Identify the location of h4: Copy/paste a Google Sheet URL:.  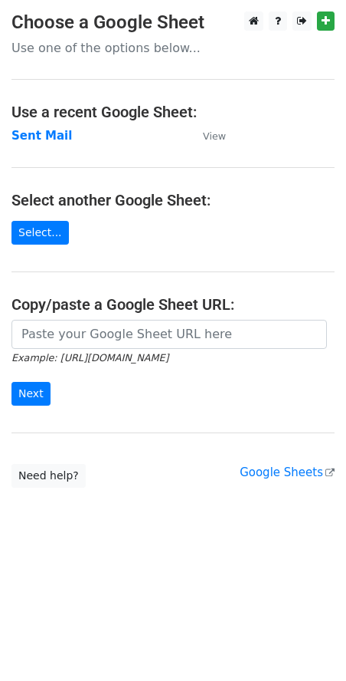
(173, 304).